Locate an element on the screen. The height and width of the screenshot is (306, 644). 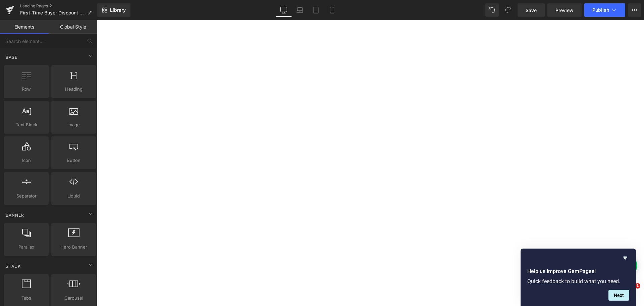
span: Library is located at coordinates (118, 10).